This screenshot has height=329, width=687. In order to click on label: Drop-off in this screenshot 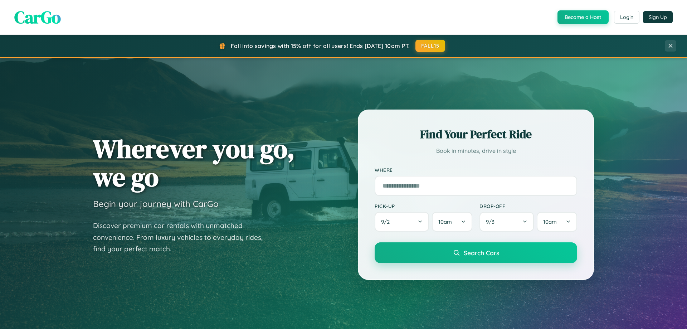, I will do `click(528, 206)`.